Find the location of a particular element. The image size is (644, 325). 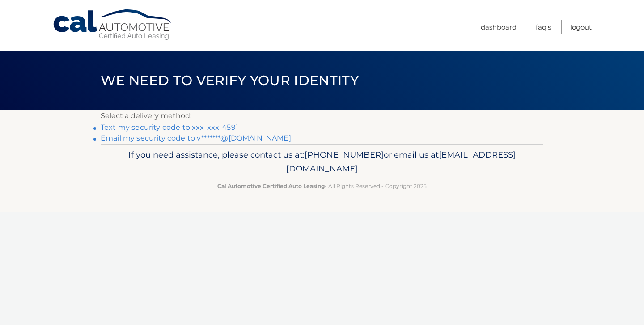

a: Cal Automotive is located at coordinates (113, 25).